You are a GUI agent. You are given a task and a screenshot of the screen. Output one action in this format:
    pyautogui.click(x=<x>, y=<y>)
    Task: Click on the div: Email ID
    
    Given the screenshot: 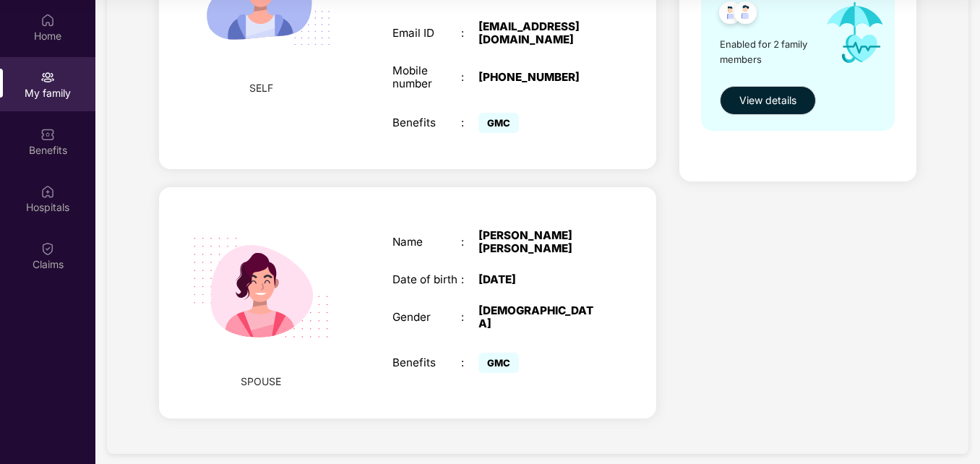 What is the action you would take?
    pyautogui.click(x=426, y=33)
    